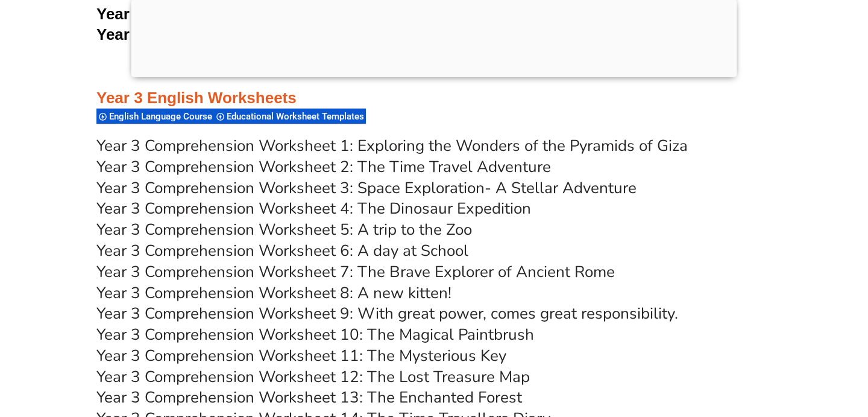  What do you see at coordinates (274, 293) in the screenshot?
I see `a: Year 3 Comprehension Worksheet 8: A new kitten!` at bounding box center [274, 293].